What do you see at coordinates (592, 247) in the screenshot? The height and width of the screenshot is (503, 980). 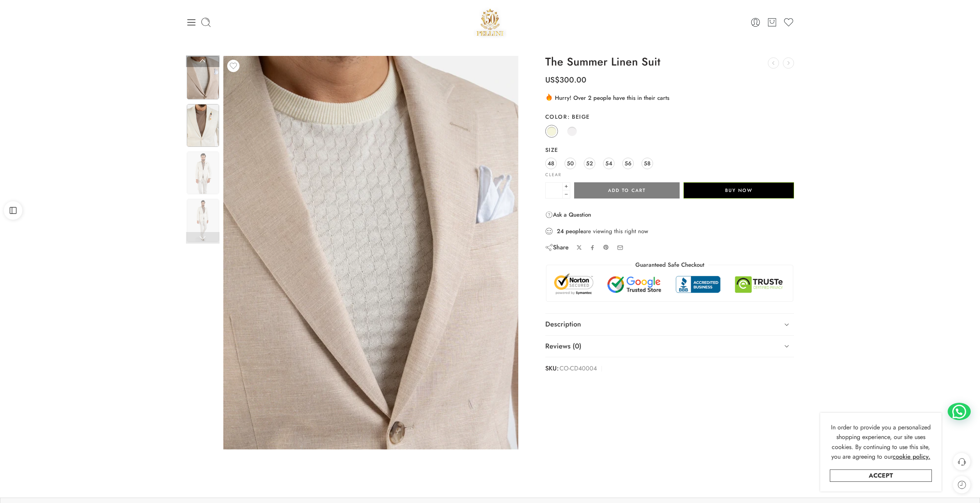 I see `a: Share on Facebook` at bounding box center [592, 247].